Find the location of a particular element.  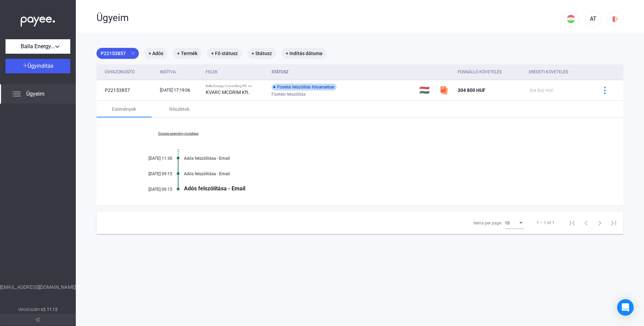

strong: v2.11.12 is located at coordinates (49, 310).